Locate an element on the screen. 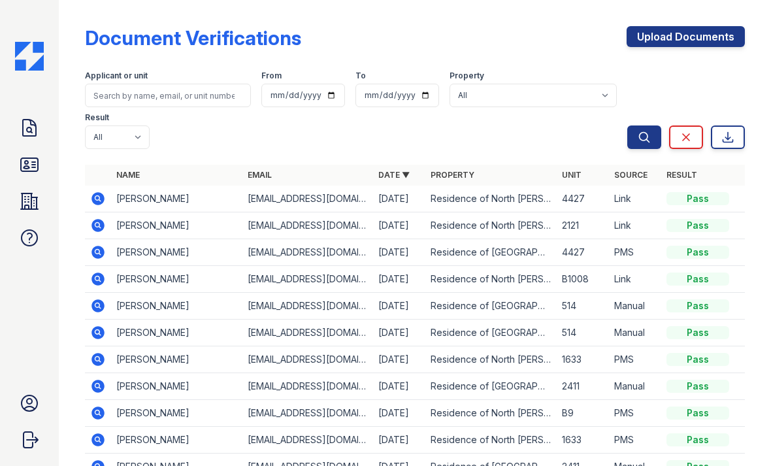 The image size is (771, 466). div: Document Verifications is located at coordinates (193, 38).